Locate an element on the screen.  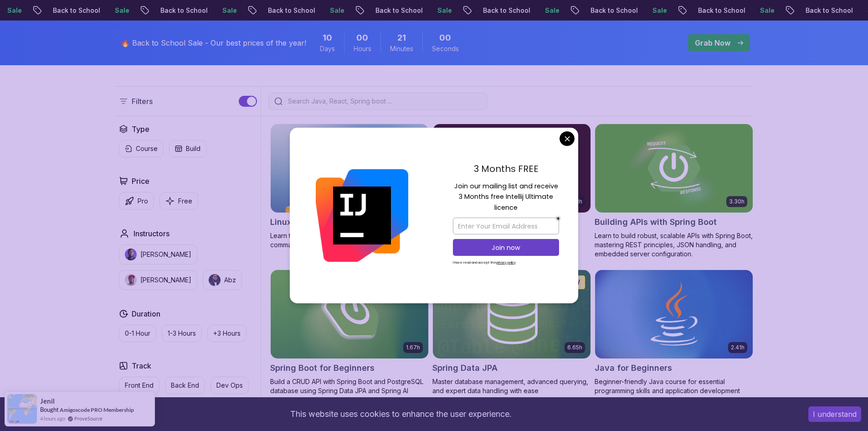
img: Spring Data JPA card is located at coordinates (512, 315).